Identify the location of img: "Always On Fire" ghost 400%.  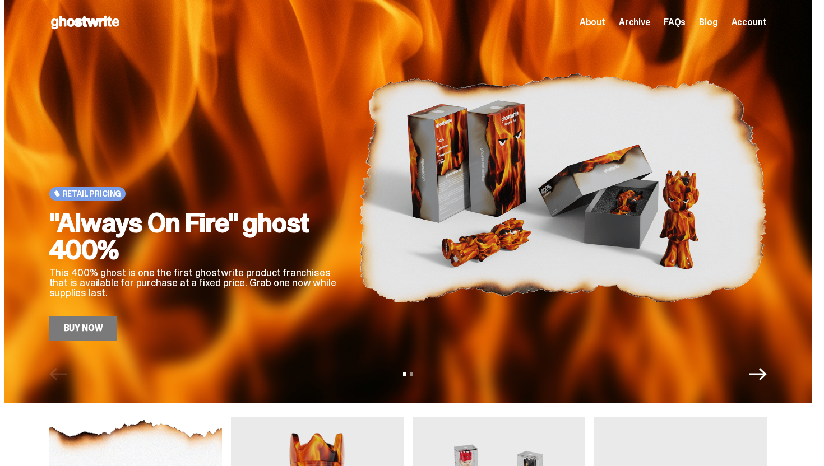
(563, 188).